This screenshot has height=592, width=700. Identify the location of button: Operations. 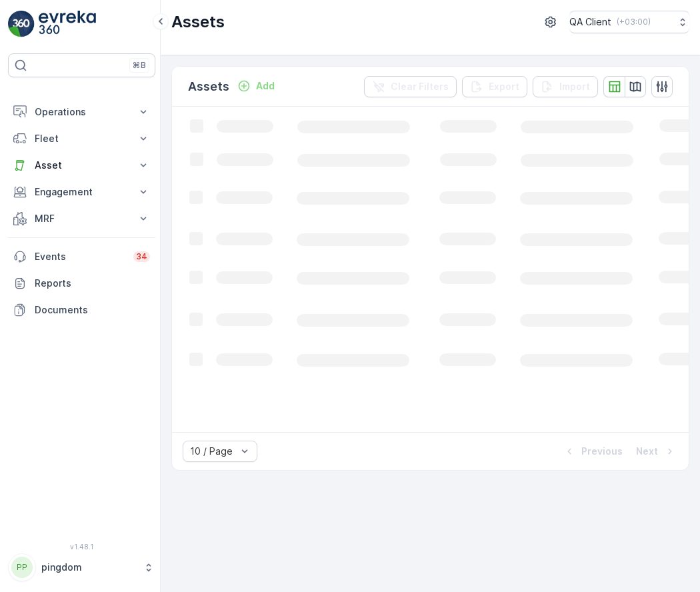
(81, 112).